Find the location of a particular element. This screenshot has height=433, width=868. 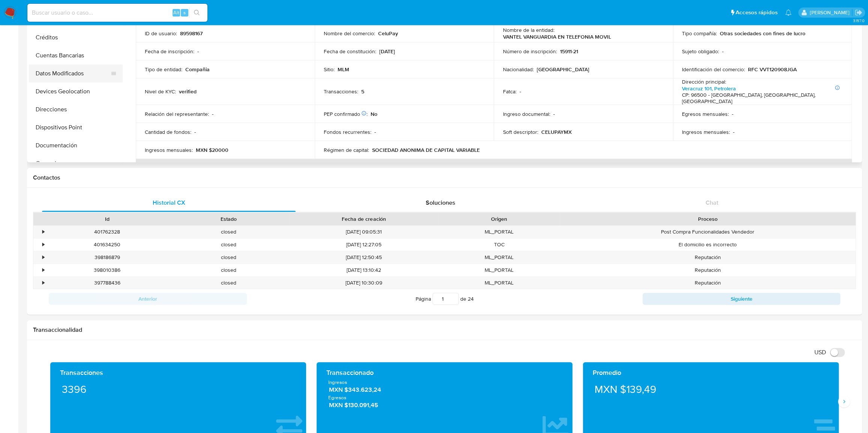

button: Cuentas Bancarias is located at coordinates (76, 55).